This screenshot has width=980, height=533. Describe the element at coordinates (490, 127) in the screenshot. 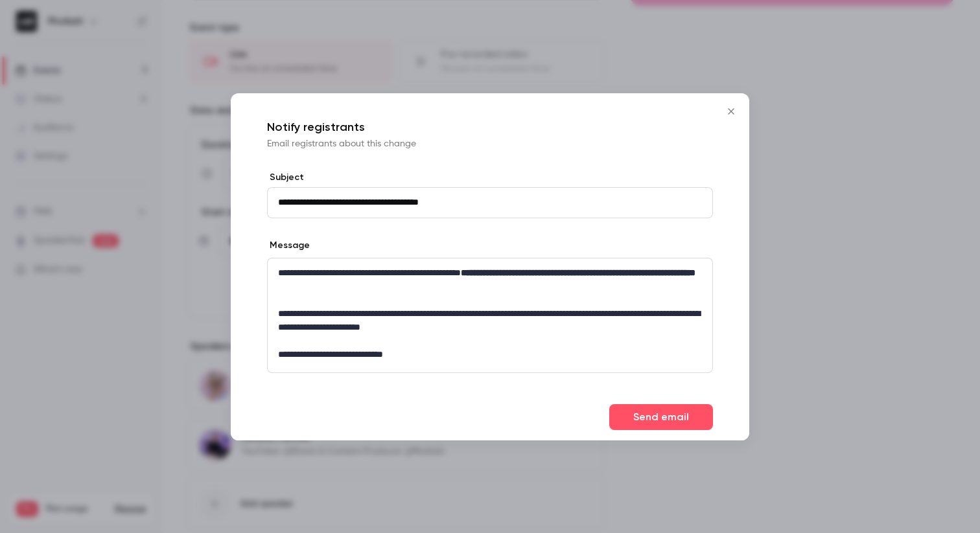

I see `p: Notify registrants` at that location.